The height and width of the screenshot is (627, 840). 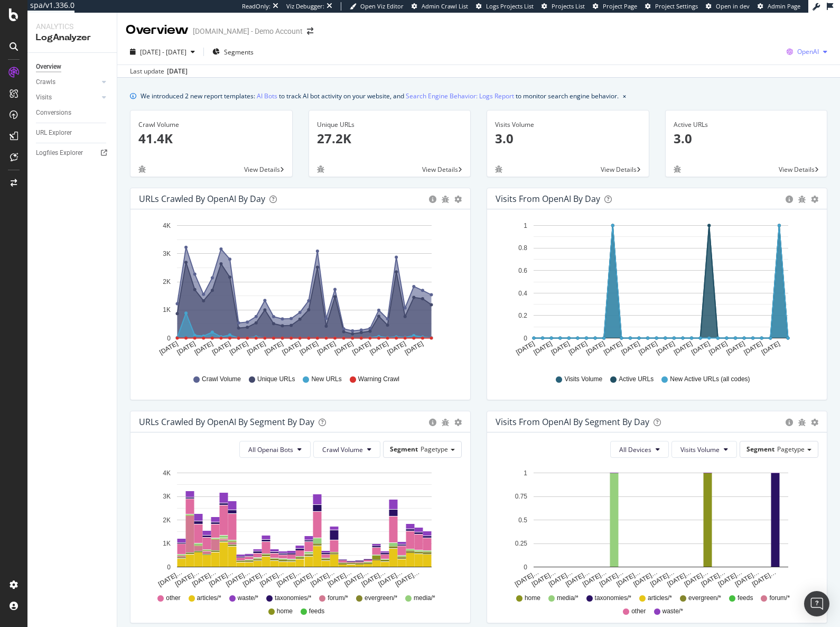 I want to click on a: AI Bots, so click(x=267, y=96).